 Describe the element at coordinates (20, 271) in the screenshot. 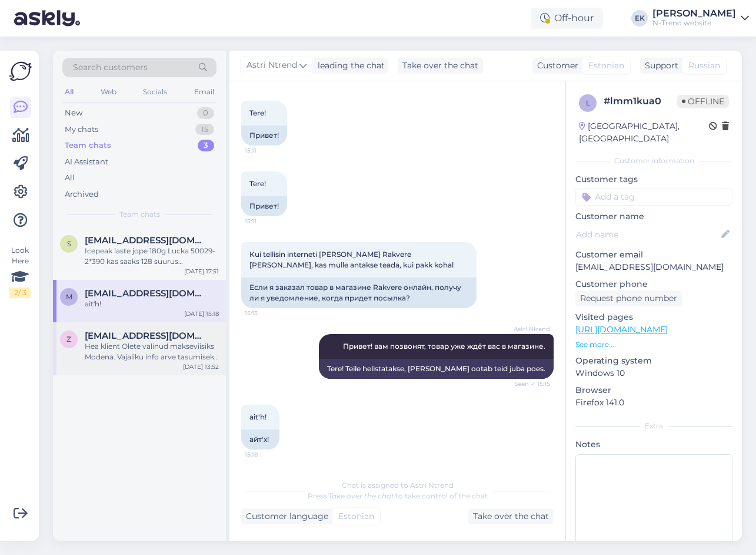

I see `div: Look Here` at that location.